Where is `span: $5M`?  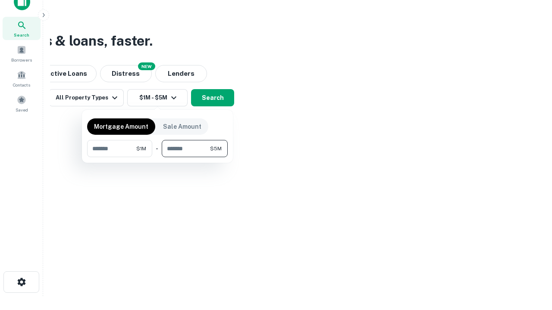
span: $5M is located at coordinates (216, 149).